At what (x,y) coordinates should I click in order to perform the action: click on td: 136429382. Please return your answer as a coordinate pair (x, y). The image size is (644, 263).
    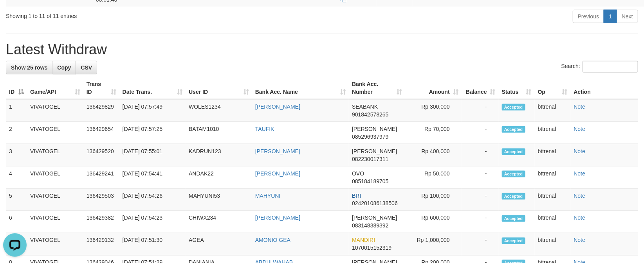
    Looking at the image, I should click on (101, 222).